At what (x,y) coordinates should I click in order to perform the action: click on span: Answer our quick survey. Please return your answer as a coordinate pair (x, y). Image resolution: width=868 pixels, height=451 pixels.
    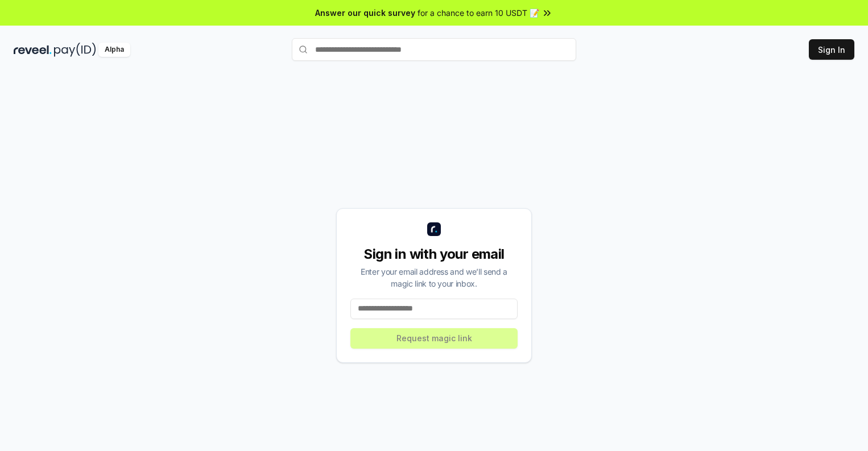
    Looking at the image, I should click on (365, 13).